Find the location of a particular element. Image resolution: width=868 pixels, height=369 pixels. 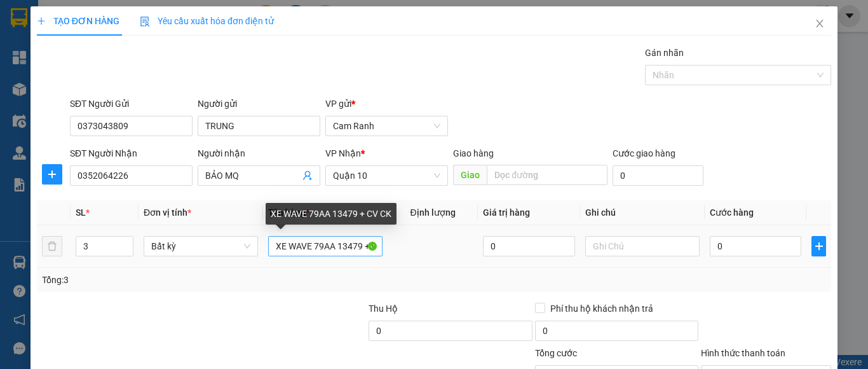

input: Dọc đường is located at coordinates (547, 175).